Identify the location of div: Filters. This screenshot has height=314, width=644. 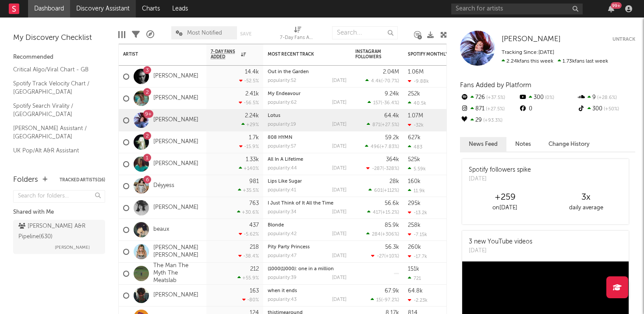
(136, 35).